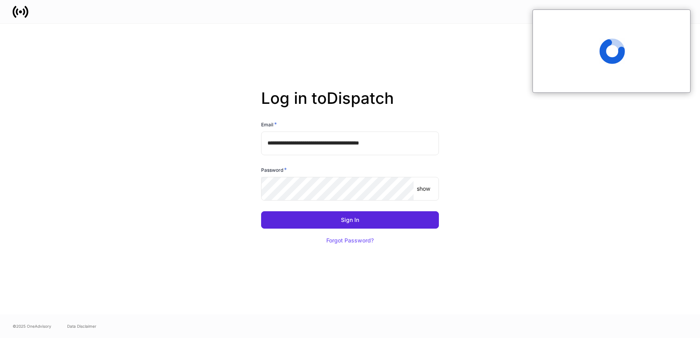 This screenshot has height=338, width=700. Describe the element at coordinates (350, 220) in the screenshot. I see `button: Sign In` at that location.